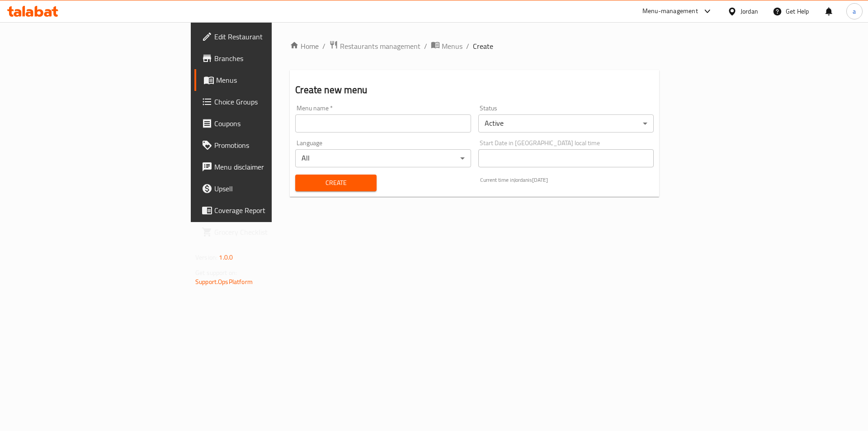 The image size is (868, 431). What do you see at coordinates (265, 123) in the screenshot?
I see `a: Coupons` at bounding box center [265, 123].